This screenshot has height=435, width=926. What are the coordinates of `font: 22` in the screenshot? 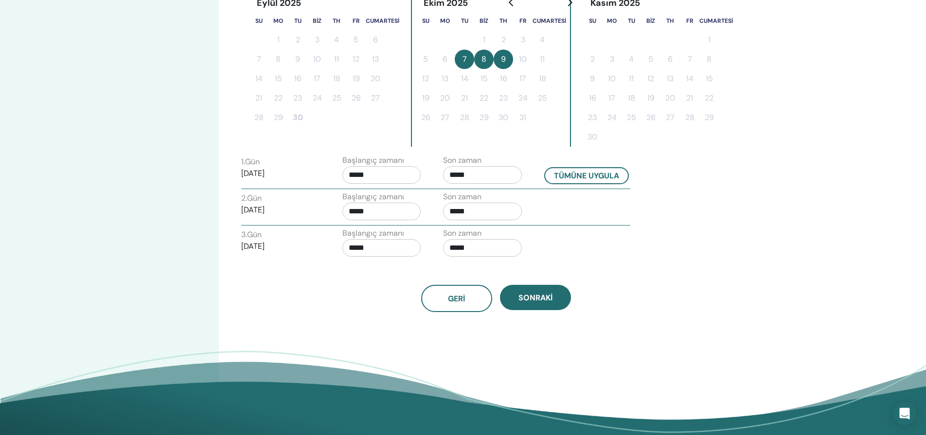 It's located at (278, 98).